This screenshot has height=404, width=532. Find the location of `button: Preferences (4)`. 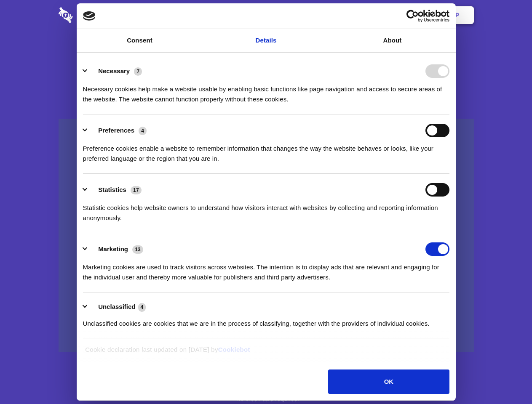

button: Preferences (4) is located at coordinates (117, 131).